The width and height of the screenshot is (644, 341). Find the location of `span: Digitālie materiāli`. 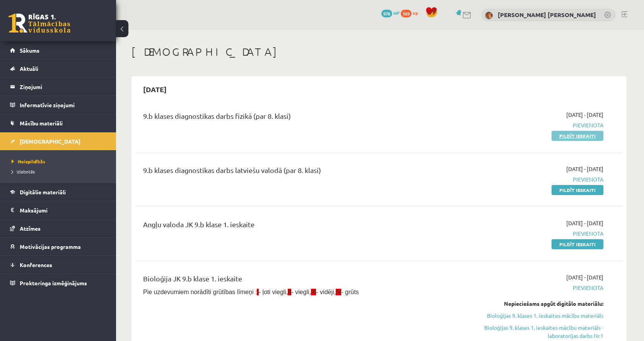

span: Digitālie materiāli is located at coordinates (43, 192).